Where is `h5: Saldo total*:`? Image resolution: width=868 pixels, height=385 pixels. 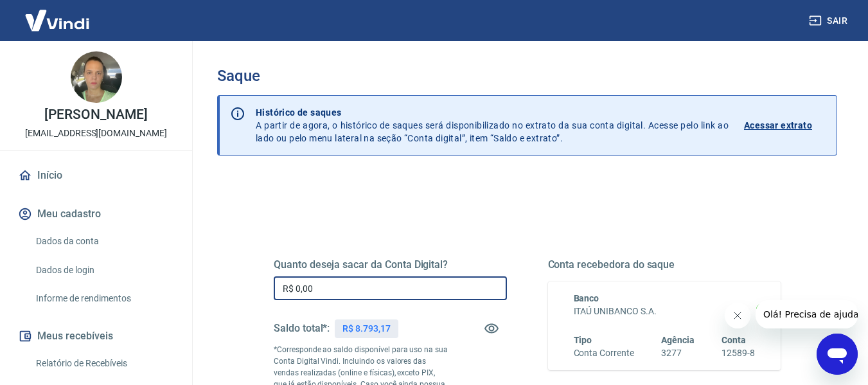 h5: Saldo total*: is located at coordinates (301, 328).